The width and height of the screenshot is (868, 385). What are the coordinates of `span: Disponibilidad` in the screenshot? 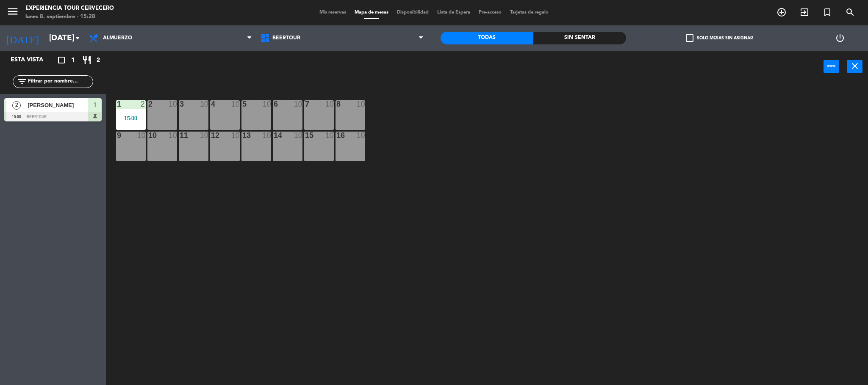 It's located at (412, 12).